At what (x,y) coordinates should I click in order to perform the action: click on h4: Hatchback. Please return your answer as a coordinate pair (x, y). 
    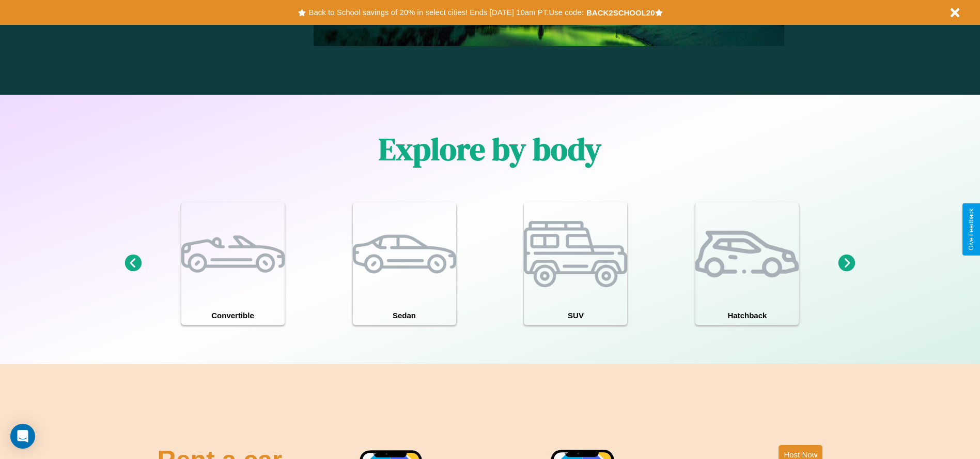
    Looking at the image, I should click on (747, 315).